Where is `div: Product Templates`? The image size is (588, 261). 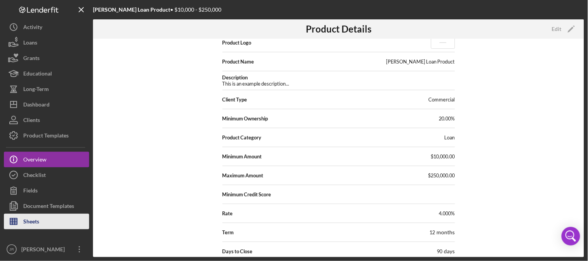
div: Product Templates is located at coordinates (46, 136).